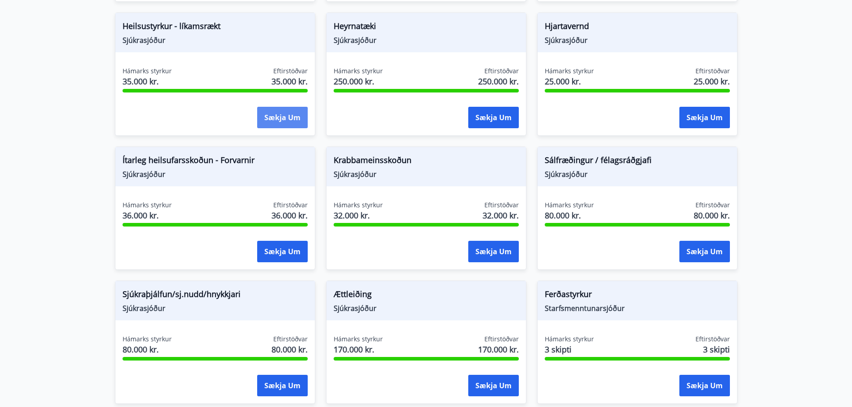 Image resolution: width=852 pixels, height=407 pixels. Describe the element at coordinates (637, 162) in the screenshot. I see `span: Sálfræðingur / félagsráðgjafi` at that location.